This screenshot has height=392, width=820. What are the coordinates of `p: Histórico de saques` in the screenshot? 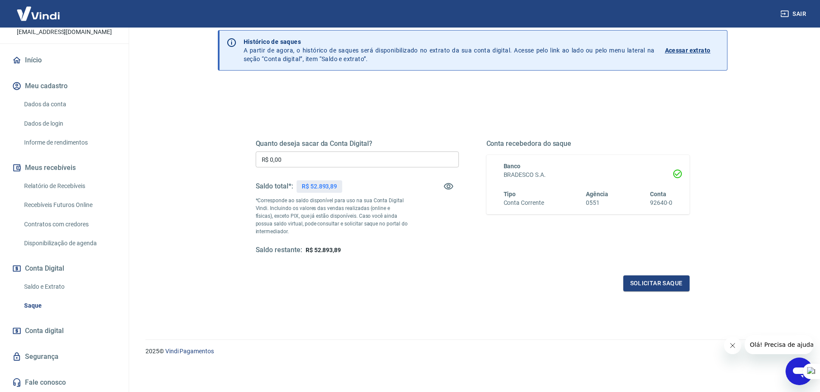 It's located at (449, 42).